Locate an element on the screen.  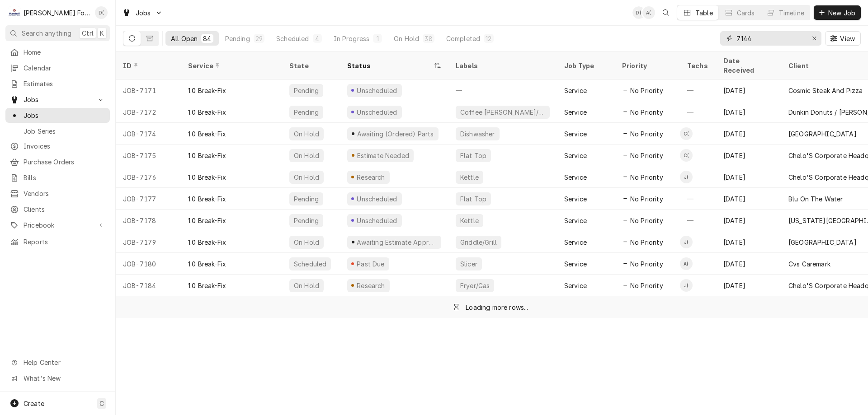
button: Open search is located at coordinates (666, 13).